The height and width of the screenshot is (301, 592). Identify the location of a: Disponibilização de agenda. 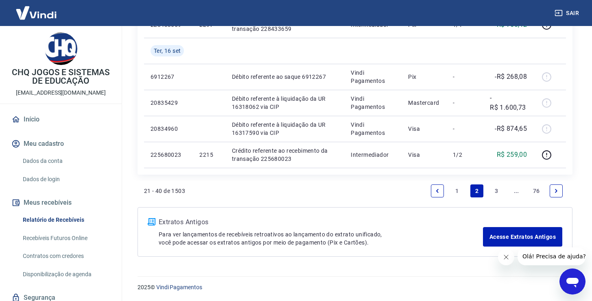
(65, 274).